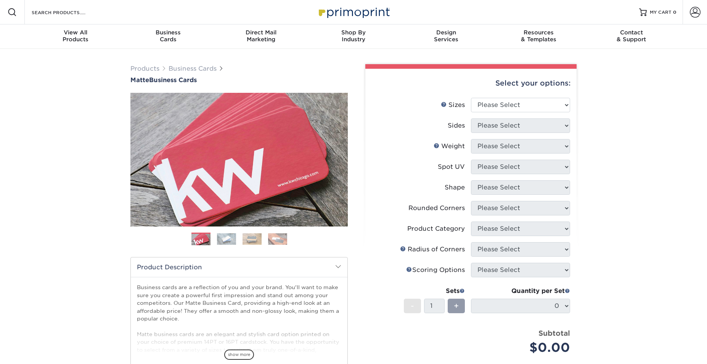 The width and height of the screenshot is (707, 364). I want to click on div: Cards, so click(168, 36).